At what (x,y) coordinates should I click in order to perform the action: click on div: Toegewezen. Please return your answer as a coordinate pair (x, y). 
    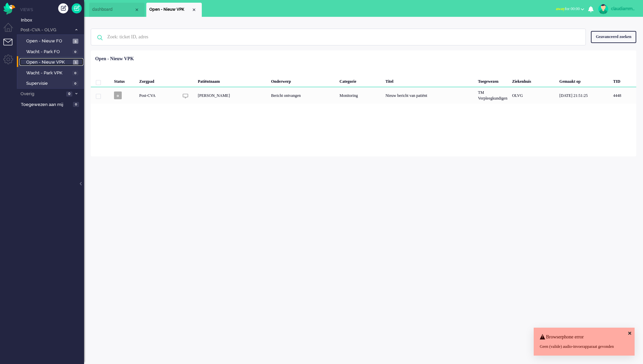
    Looking at the image, I should click on (492, 80).